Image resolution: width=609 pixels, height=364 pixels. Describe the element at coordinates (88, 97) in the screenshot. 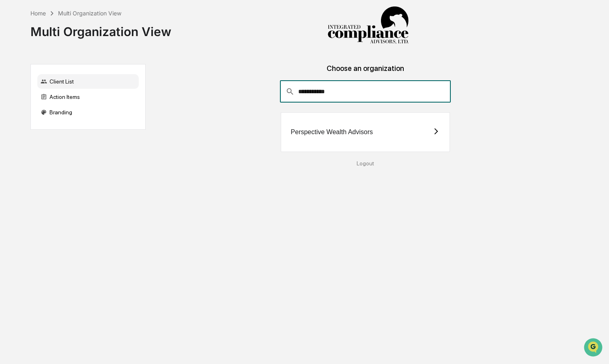

I see `div: Action Items` at that location.